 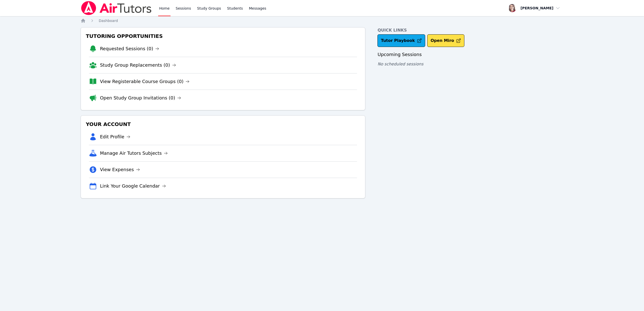 I want to click on a: Manage Air Tutors Subjects, so click(x=134, y=153).